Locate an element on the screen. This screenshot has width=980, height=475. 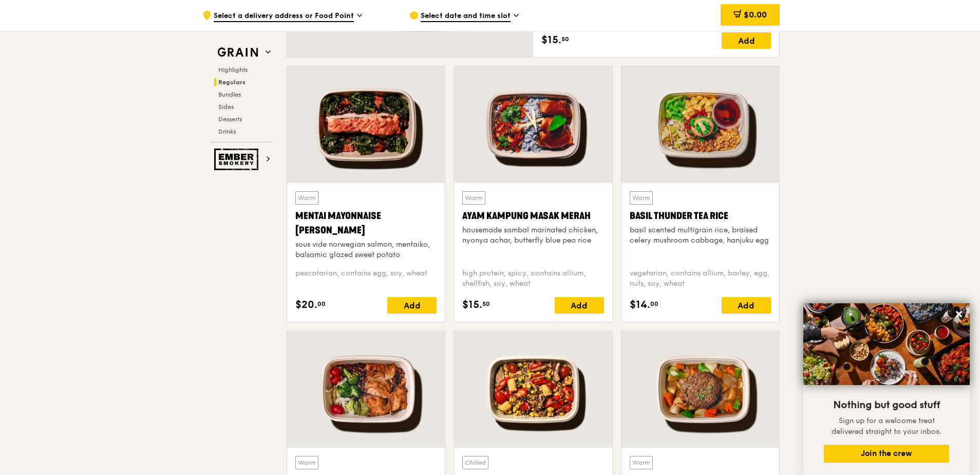
div: sous vide norwegian salmon, mentaiko, balsamic glazed sweet potato is located at coordinates (366, 250).